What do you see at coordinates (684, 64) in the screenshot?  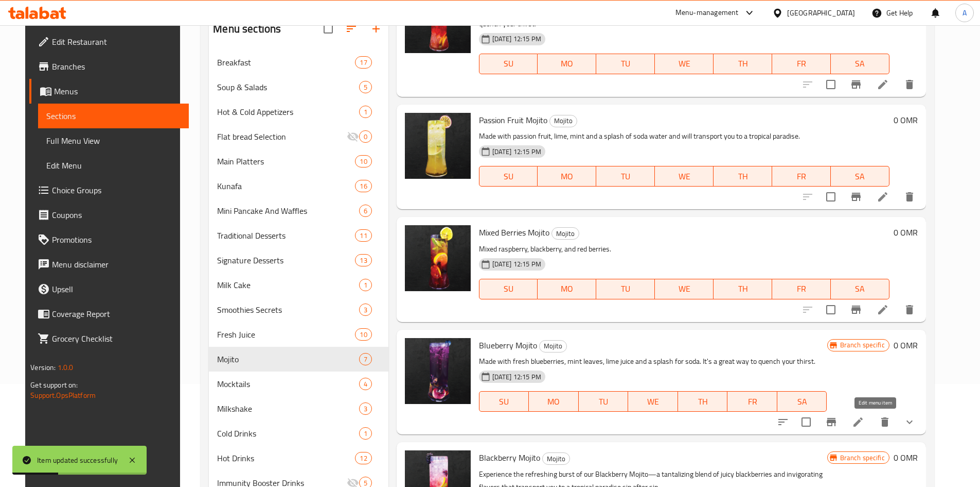 I see `button: WE` at bounding box center [684, 64].